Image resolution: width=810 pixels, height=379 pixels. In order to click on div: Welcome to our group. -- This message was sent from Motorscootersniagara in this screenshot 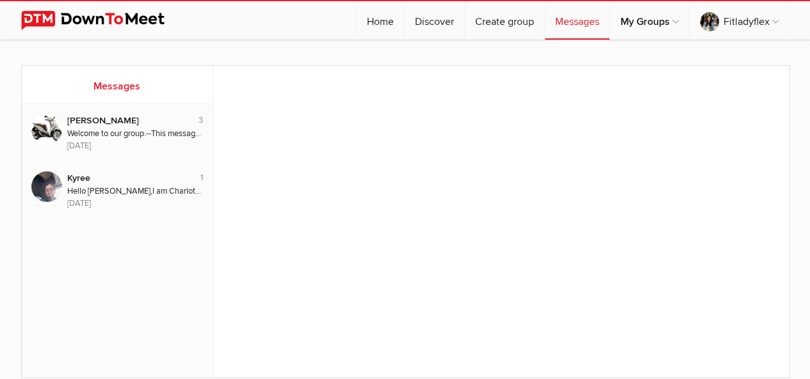, I will do `click(135, 134)`.